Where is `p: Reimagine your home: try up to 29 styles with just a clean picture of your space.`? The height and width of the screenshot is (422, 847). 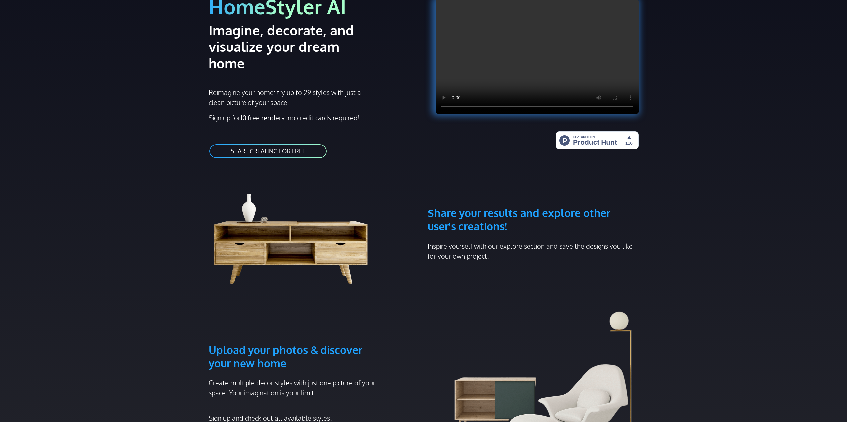
p: Reimagine your home: try up to 29 styles with just a clean picture of your space. is located at coordinates (288, 97).